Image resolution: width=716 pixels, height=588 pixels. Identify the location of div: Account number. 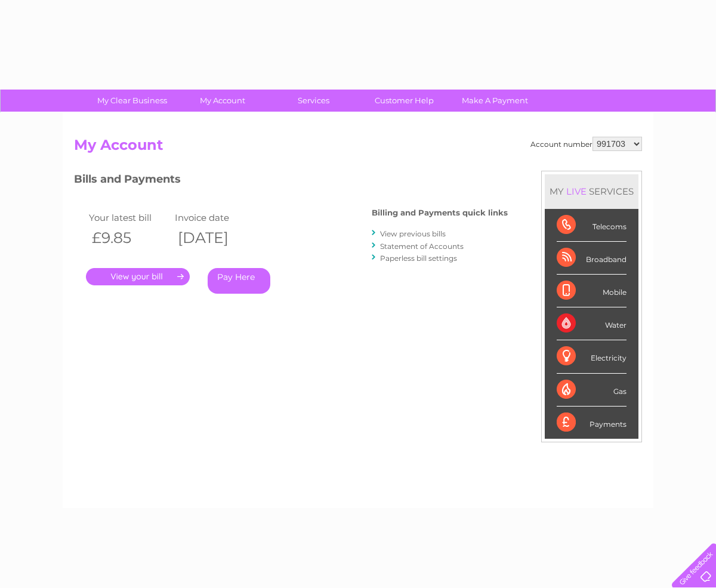
(586, 144).